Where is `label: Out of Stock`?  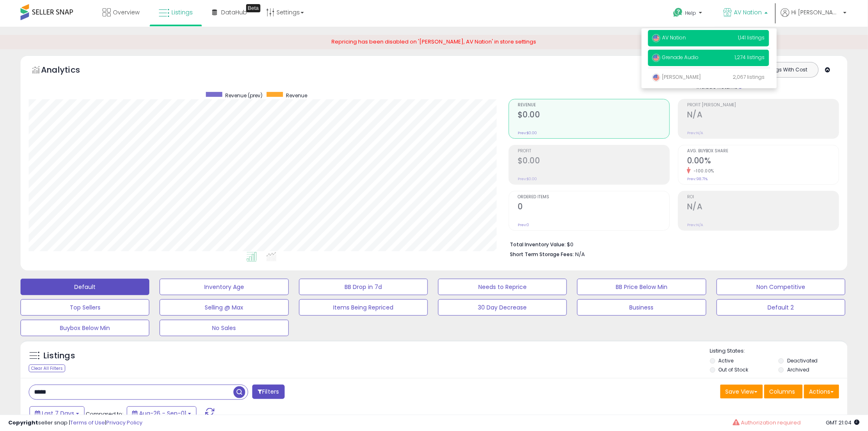 label: Out of Stock is located at coordinates (733, 370).